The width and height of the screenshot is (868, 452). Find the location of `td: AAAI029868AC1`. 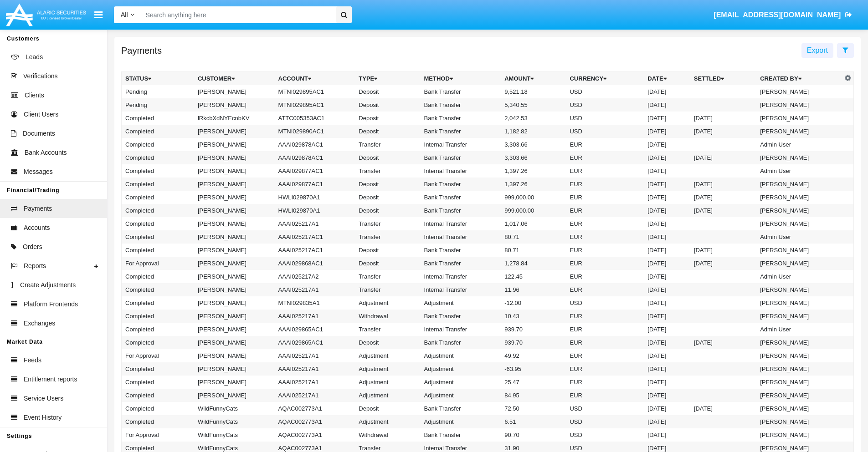

td: AAAI029868AC1 is located at coordinates (315, 263).